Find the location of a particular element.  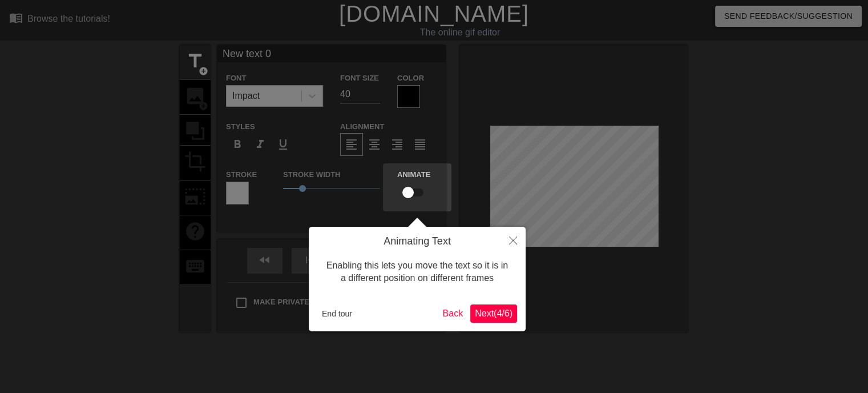

button: Close is located at coordinates (513, 240).